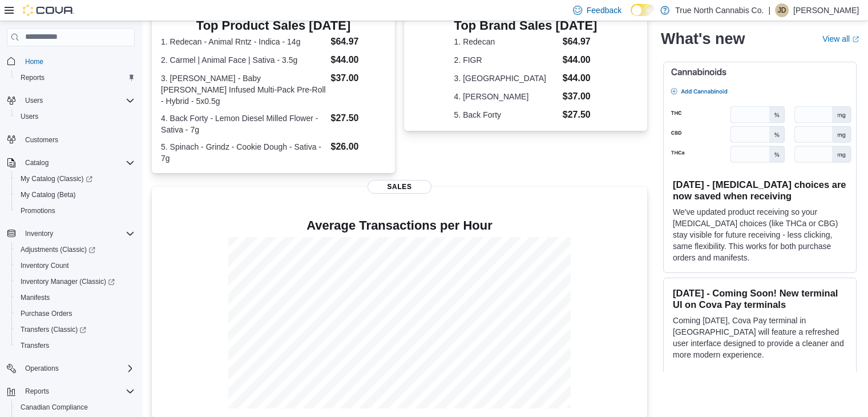  I want to click on span: Home, so click(78, 61).